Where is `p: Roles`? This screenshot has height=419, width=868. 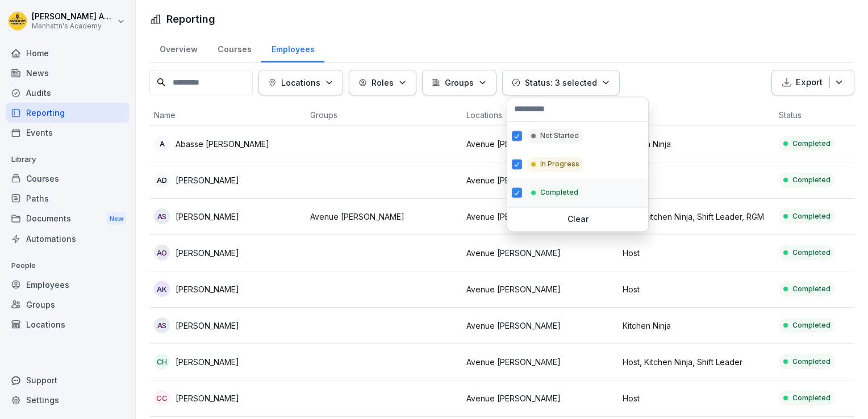 p: Roles is located at coordinates (382, 82).